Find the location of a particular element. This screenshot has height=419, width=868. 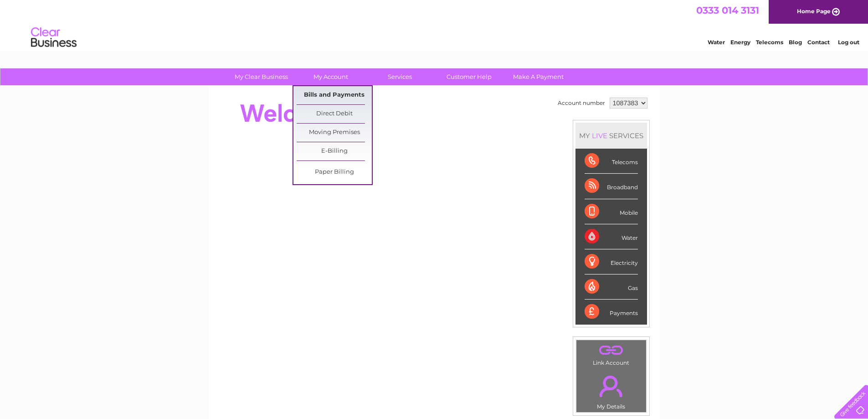

a: Blog is located at coordinates (794, 42).